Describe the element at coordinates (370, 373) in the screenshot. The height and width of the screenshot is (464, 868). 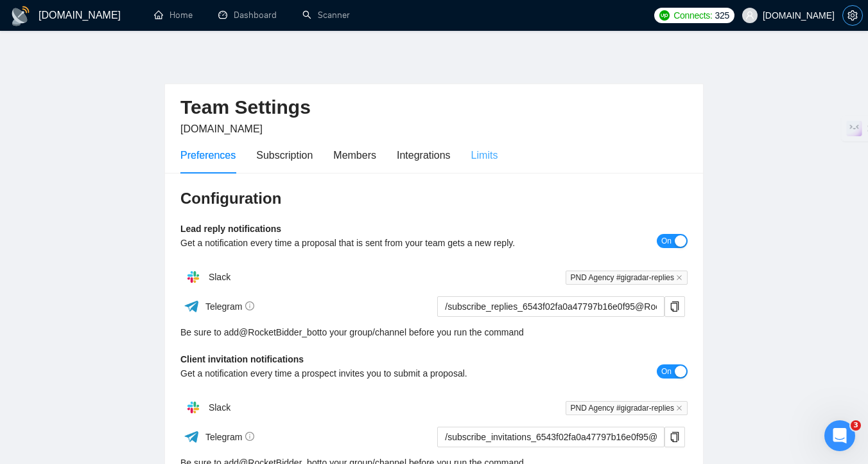
I see `div: Get a notification every time a prospect invites you to submit a proposal.` at that location.